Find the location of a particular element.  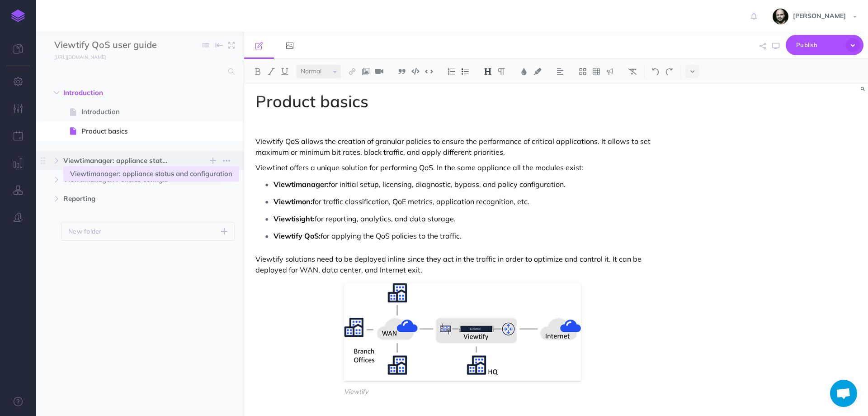

img: Paragraph button is located at coordinates (501, 72).